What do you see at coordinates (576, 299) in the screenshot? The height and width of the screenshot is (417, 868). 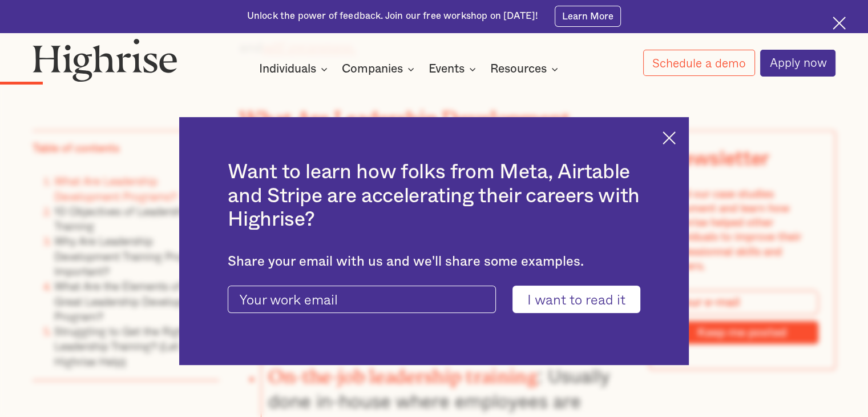 I see `input: I want to read it` at bounding box center [576, 299].